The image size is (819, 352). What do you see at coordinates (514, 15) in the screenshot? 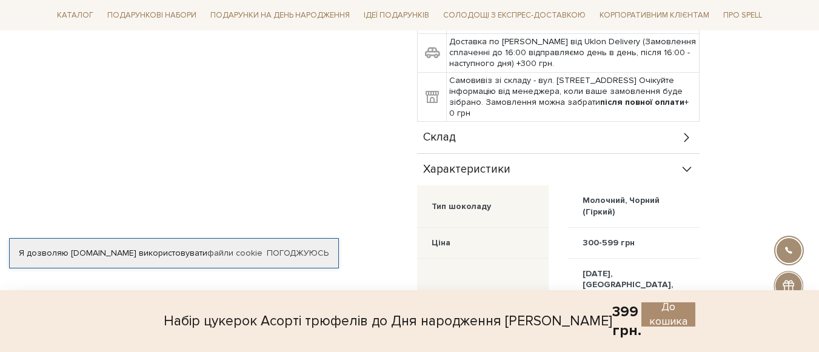
I see `a: Солодощі з експрес-доставкою` at bounding box center [514, 15].